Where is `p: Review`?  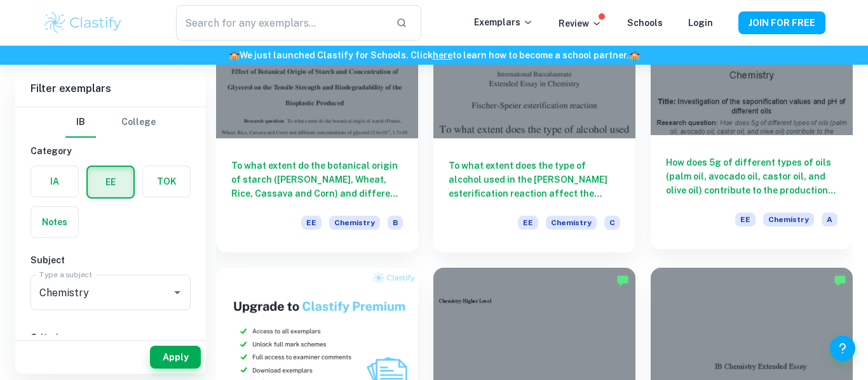
p: Review is located at coordinates (580, 24).